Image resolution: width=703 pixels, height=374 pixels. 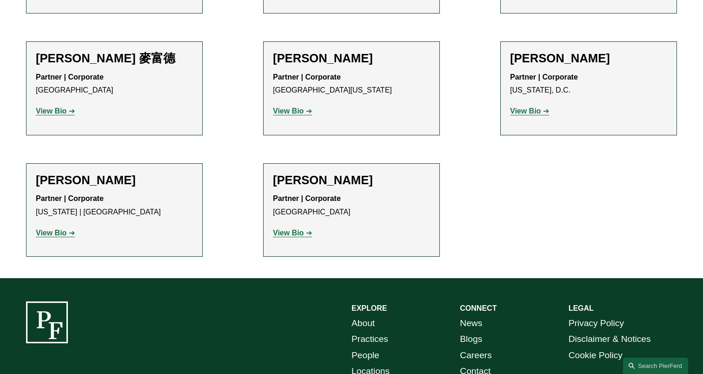 I want to click on a: Disclaimer & Notices, so click(x=610, y=339).